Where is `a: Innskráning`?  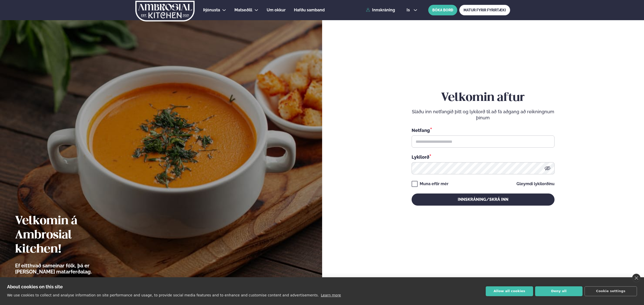
a: Innskráning is located at coordinates (380, 10).